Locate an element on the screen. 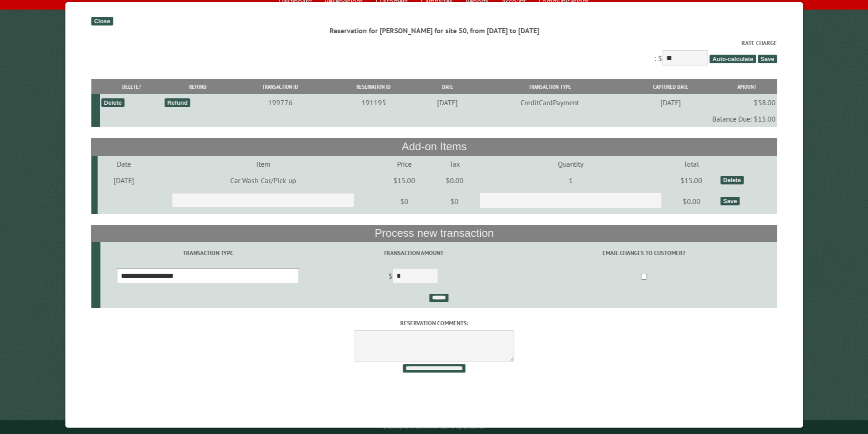  div: Refund is located at coordinates (177, 103).